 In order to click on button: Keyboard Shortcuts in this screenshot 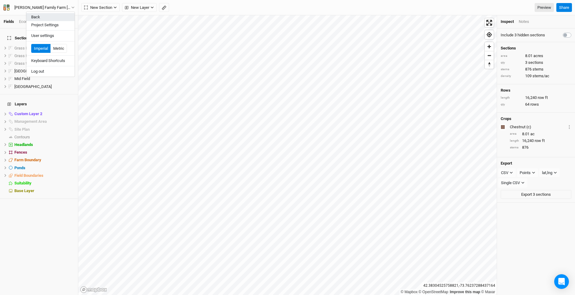, I will do `click(50, 61)`.